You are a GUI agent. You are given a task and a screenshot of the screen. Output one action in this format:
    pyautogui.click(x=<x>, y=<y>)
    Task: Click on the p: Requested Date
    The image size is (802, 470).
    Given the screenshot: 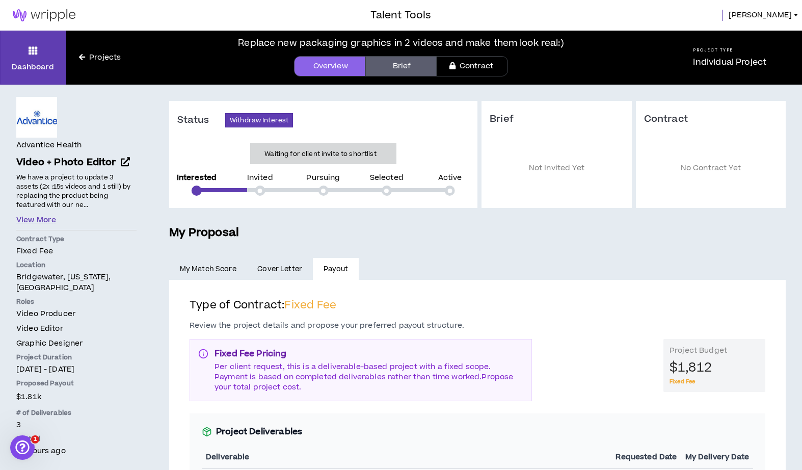 What is the action you would take?
    pyautogui.click(x=646, y=457)
    